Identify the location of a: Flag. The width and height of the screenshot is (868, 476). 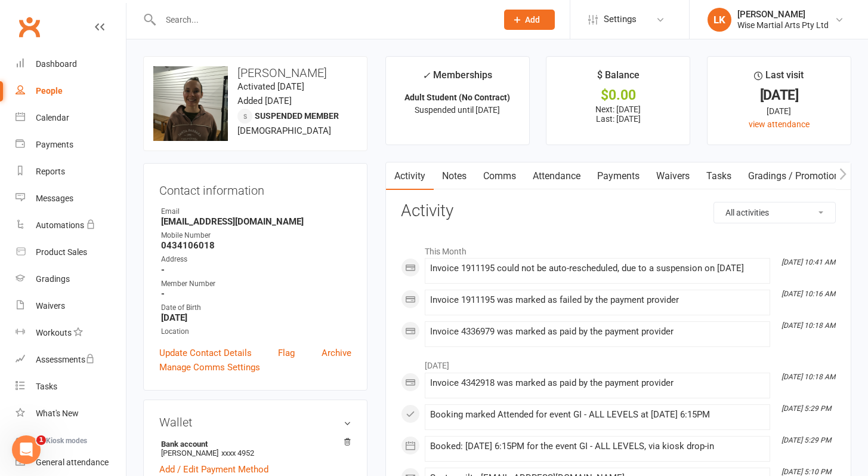
(286, 353).